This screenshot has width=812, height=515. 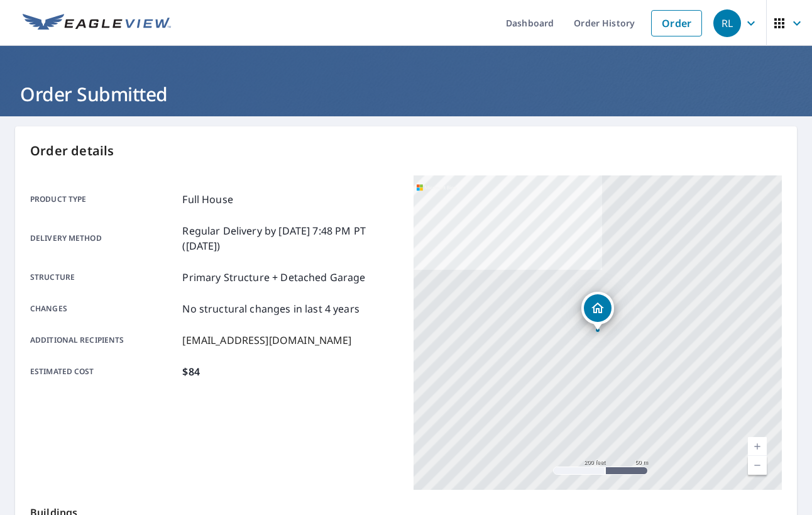 I want to click on p: Order details, so click(x=406, y=151).